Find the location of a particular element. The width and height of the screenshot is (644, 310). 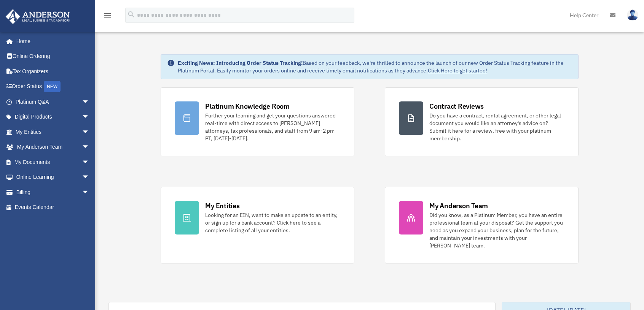

a: My Entities Looking for an EIN, want to make an update to an entity, or sign up for a bank accoun... is located at coordinates (257, 225).